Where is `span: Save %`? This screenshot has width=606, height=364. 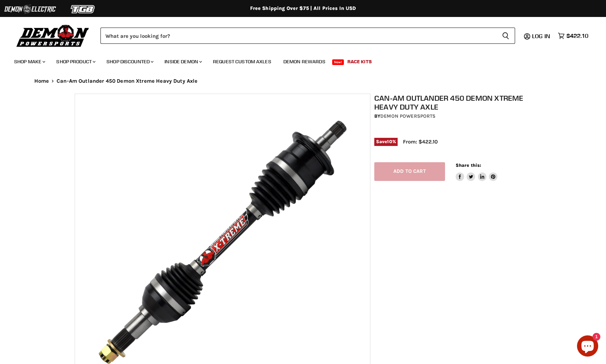 span: Save % is located at coordinates (386, 142).